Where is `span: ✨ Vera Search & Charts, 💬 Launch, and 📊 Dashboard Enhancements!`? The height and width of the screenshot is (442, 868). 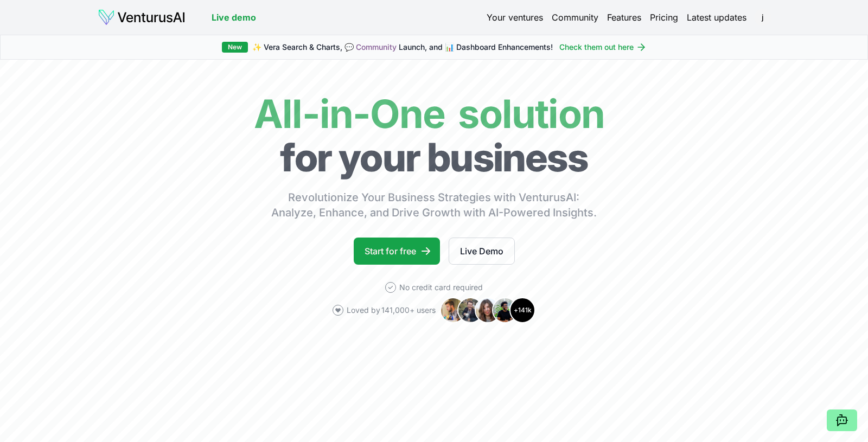
span: ✨ Vera Search & Charts, 💬 Launch, and 📊 Dashboard Enhancements! is located at coordinates (402, 47).